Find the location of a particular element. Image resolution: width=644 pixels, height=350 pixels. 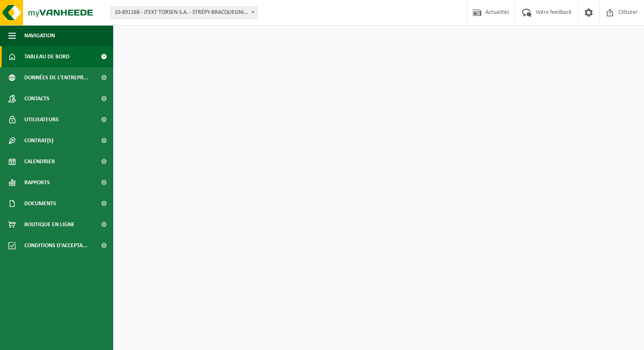

span: Documents is located at coordinates (40, 203).